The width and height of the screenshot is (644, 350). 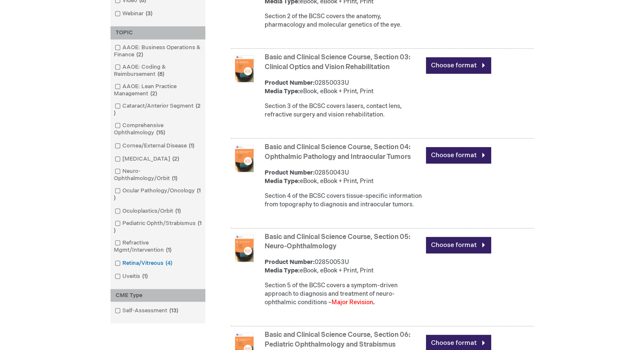 What do you see at coordinates (148, 211) in the screenshot?
I see `a: Oculoplastics/Orbit1` at bounding box center [148, 211].